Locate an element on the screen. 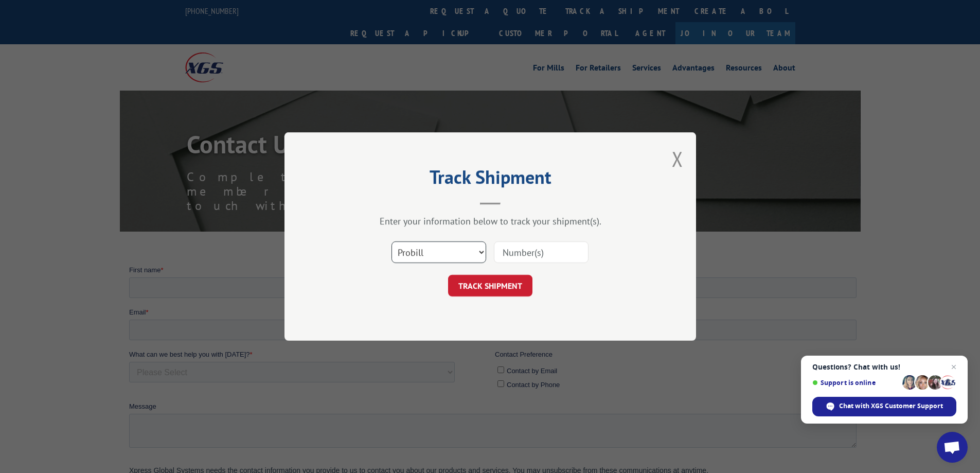  span: Last name is located at coordinates (381, 5).